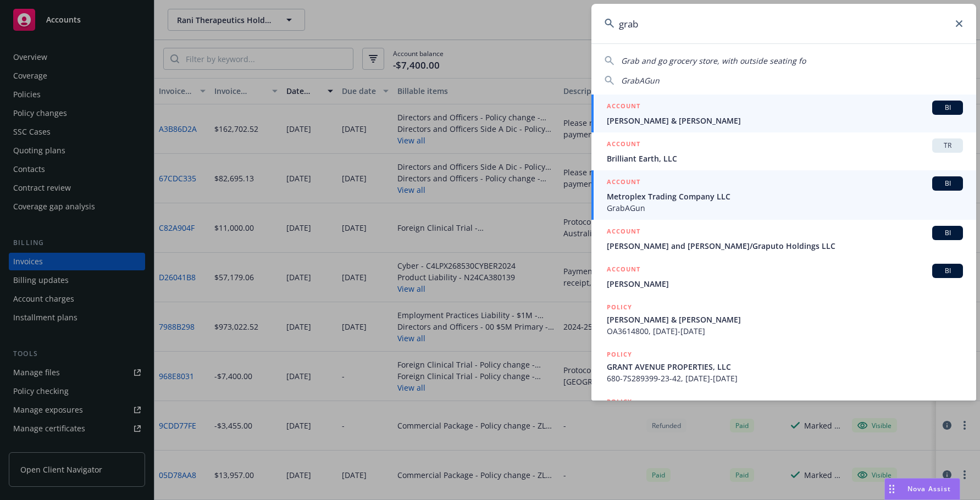  I want to click on a: ACCOUNTTRBrilliant Earth, LLC, so click(783, 151).